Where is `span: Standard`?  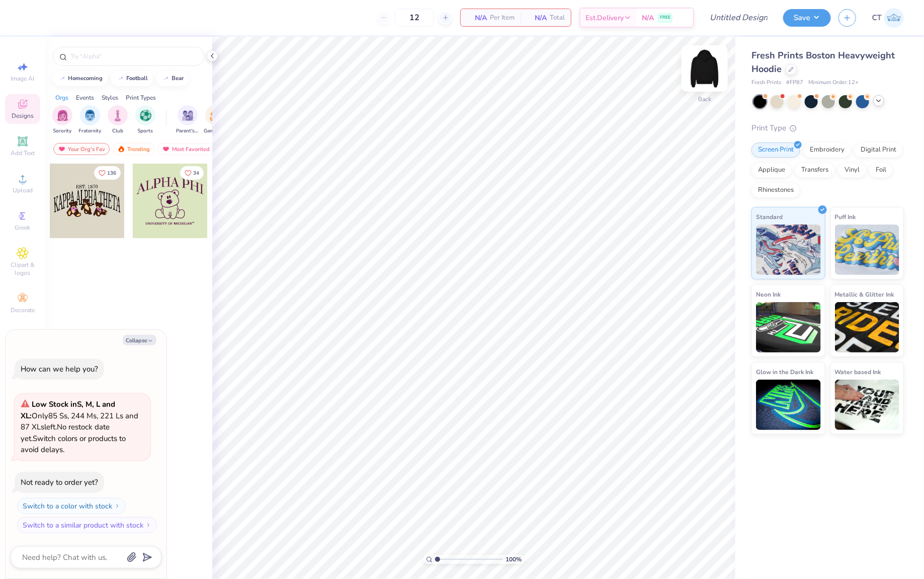
span: Standard is located at coordinates (769, 217).